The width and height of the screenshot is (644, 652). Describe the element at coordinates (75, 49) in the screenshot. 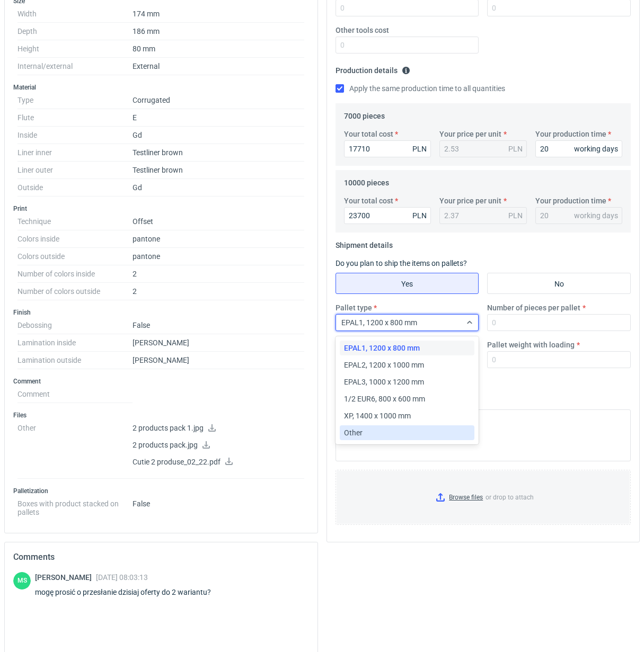

I see `dt: Height` at that location.